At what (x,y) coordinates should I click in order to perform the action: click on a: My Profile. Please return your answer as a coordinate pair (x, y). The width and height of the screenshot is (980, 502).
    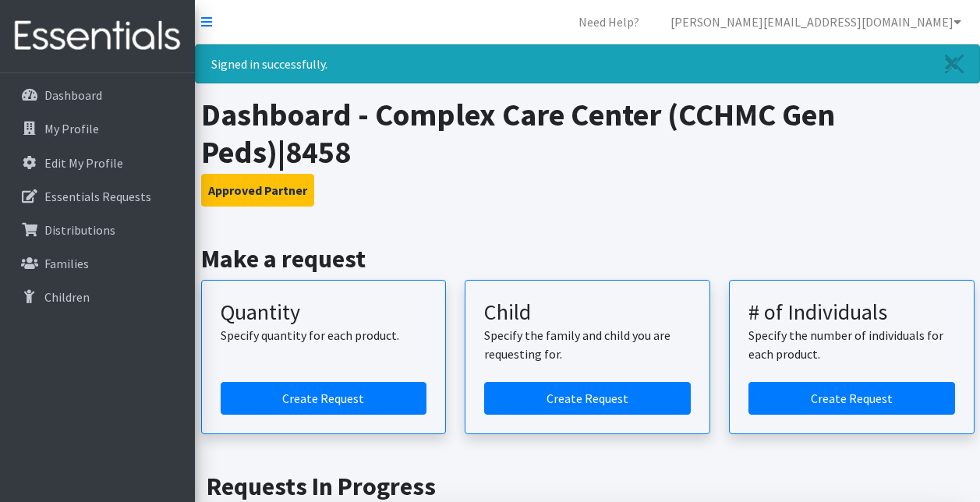
    Looking at the image, I should click on (98, 129).